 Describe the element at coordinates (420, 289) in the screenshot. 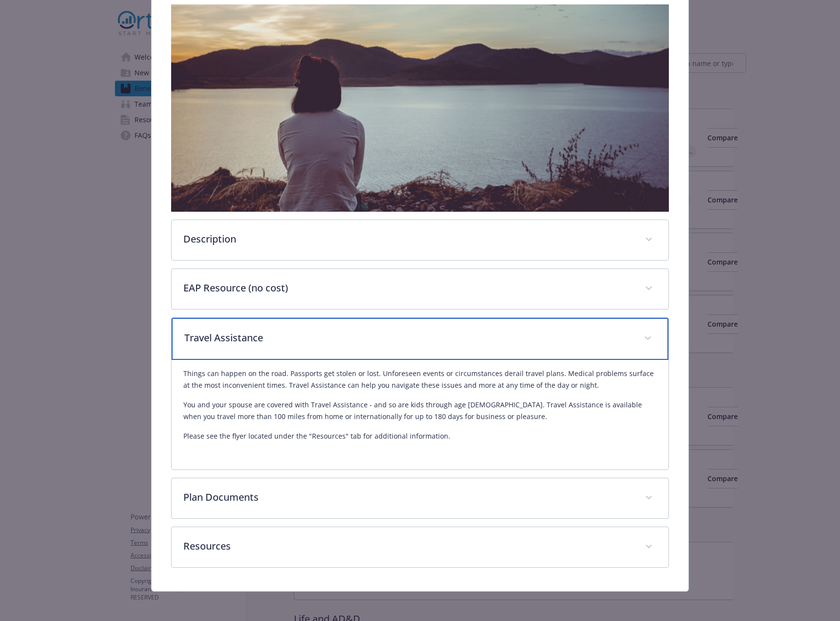

I see `div: EAP Resource (no cost)` at that location.